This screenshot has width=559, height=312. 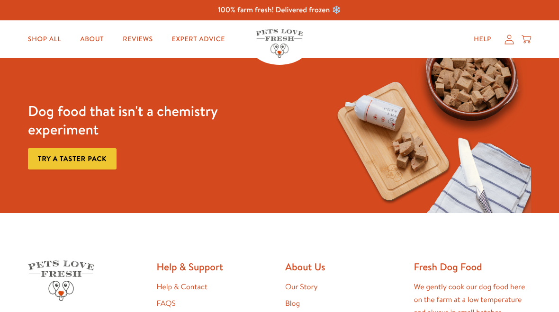 I want to click on a: About, so click(x=92, y=39).